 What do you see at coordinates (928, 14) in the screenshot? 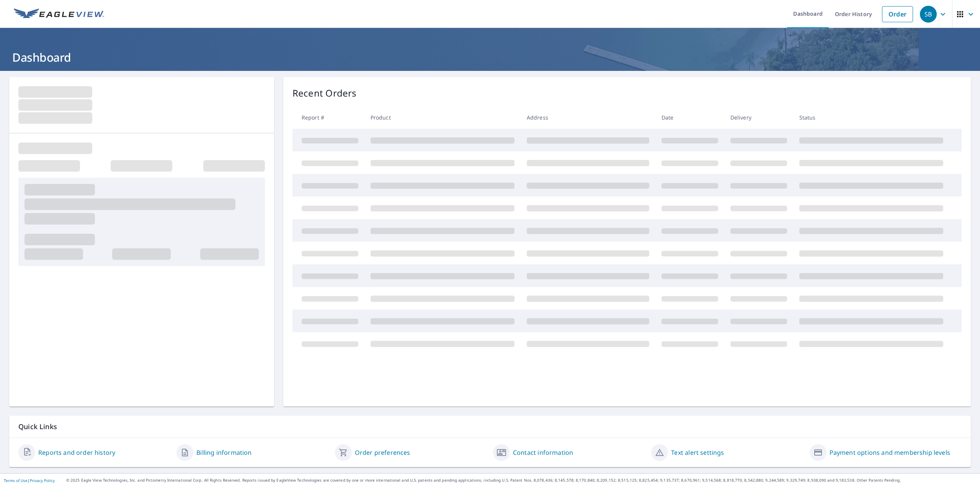
I see `div: SB` at bounding box center [928, 14].